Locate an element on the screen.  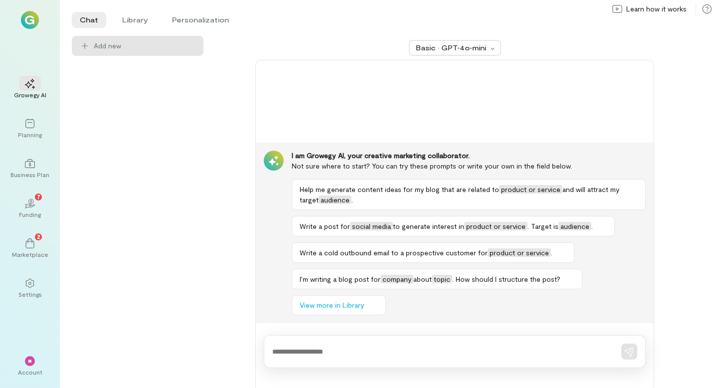
span: Write a cold outbound email to a prospective customer for is located at coordinates (393, 252).